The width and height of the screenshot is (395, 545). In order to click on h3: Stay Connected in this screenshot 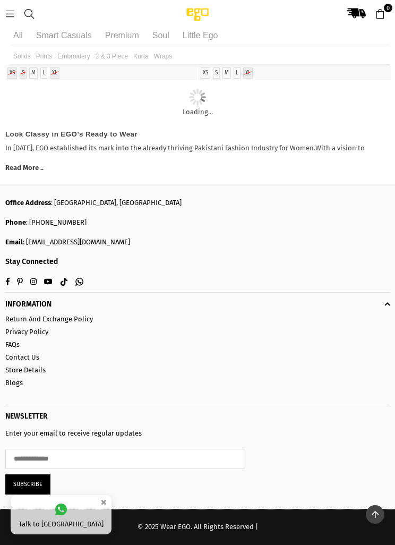, I will do `click(197, 262)`.